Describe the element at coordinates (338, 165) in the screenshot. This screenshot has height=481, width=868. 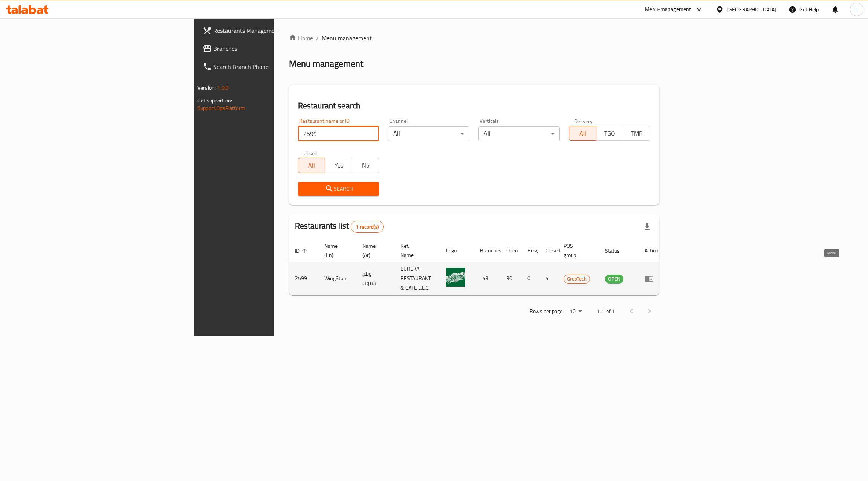
I see `button: Yes` at that location.